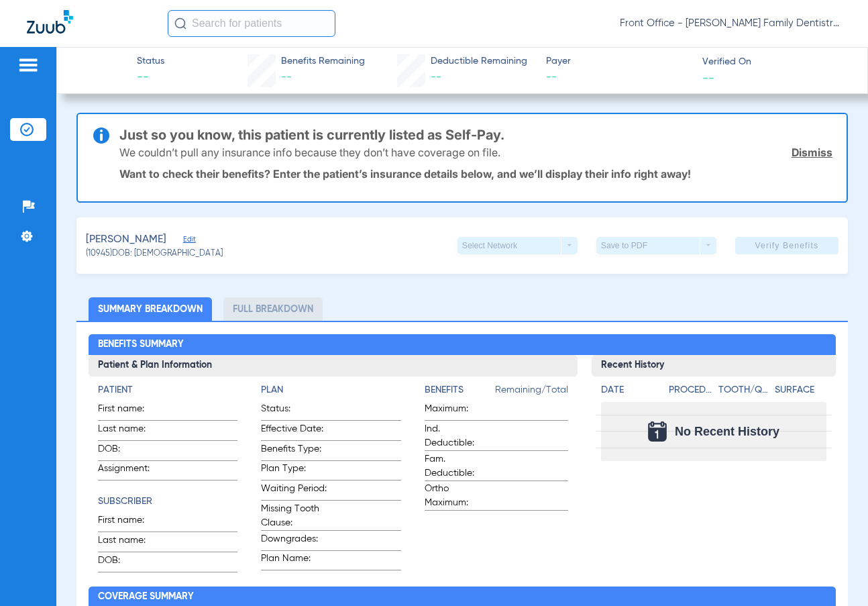  I want to click on h3: Just so you know, this patient is currently listed as Self-Pay., so click(476, 135).